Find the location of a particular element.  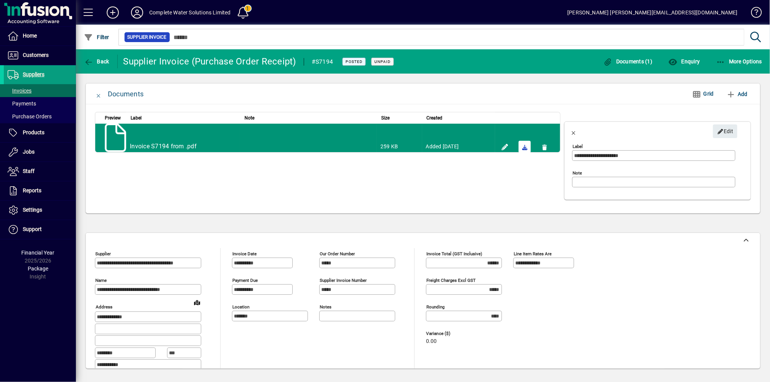

button: Remove is located at coordinates (545, 147).